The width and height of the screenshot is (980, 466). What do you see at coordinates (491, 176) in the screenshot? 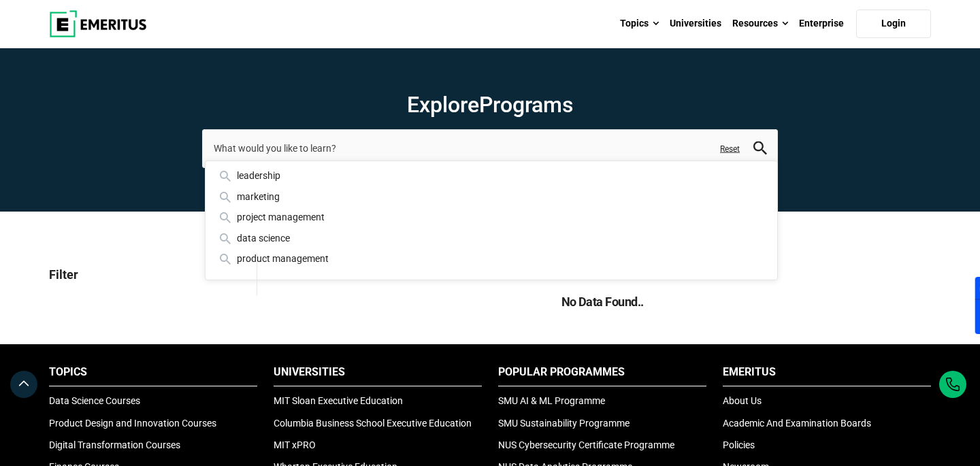
I see `div: leadership` at bounding box center [491, 176].